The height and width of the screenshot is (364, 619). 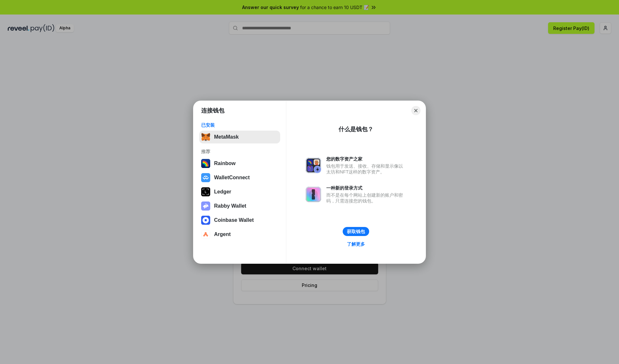 I want to click on div: Ledger, so click(x=222, y=192).